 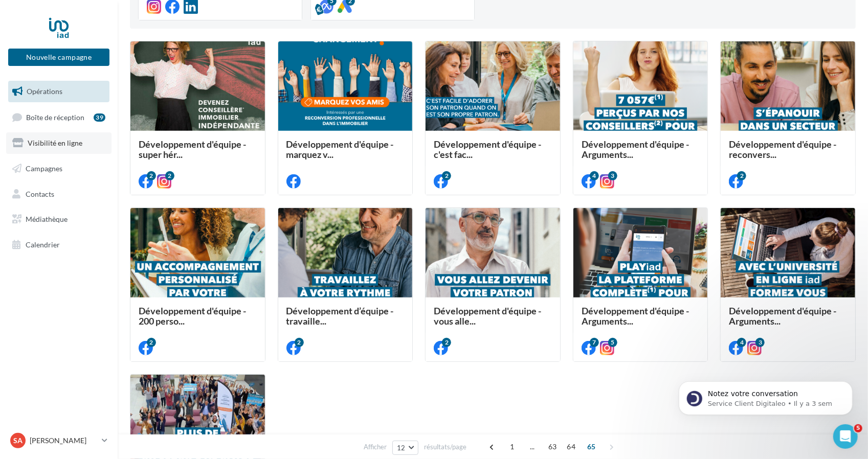 What do you see at coordinates (102, 38) in the screenshot?
I see `div: message notification from Service Client Digitaleo, Il y a 3 sem. Notez votre conversation` at bounding box center [102, 38].